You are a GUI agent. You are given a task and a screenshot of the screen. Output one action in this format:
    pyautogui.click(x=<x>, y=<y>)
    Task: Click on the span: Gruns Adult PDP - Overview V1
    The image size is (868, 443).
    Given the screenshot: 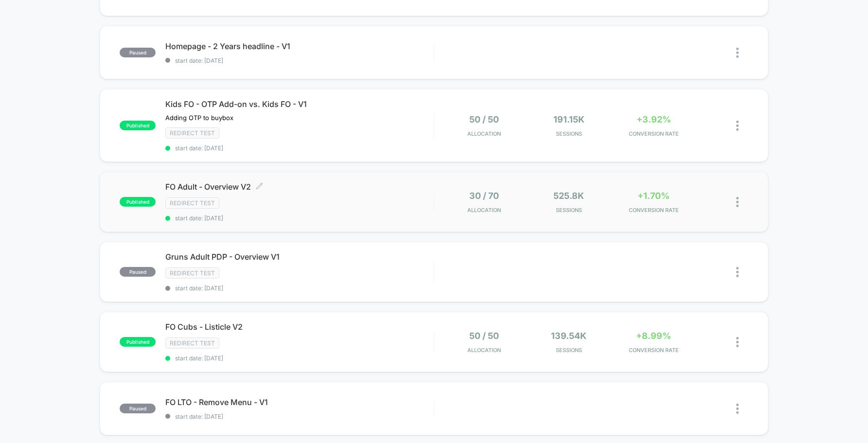 What is the action you would take?
    pyautogui.click(x=299, y=257)
    